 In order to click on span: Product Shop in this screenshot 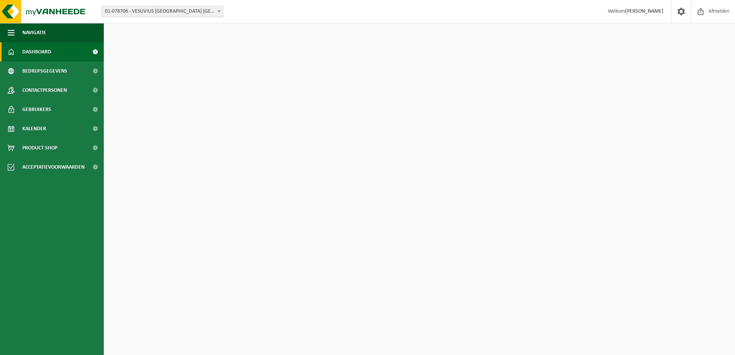, I will do `click(40, 148)`.